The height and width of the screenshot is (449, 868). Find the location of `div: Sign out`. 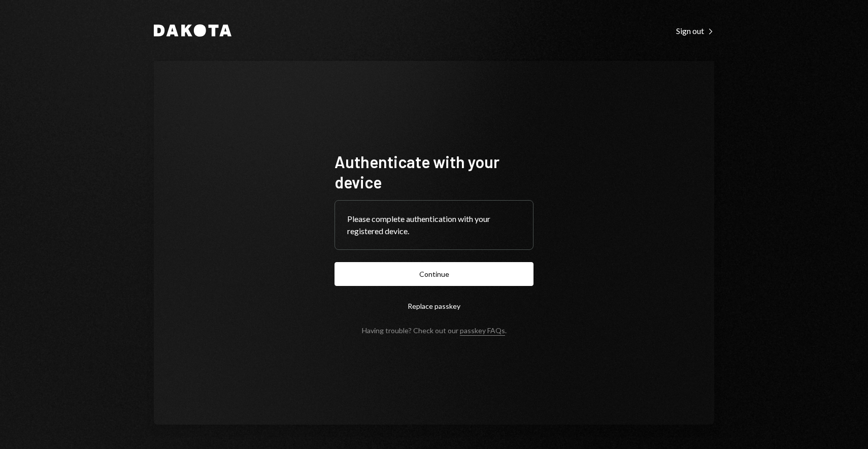

div: Sign out is located at coordinates (695, 31).